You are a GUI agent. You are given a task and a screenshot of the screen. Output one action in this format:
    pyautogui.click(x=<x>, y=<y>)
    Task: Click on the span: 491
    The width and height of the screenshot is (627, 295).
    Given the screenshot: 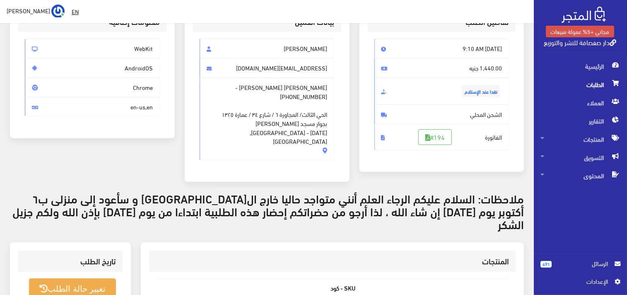 What is the action you would take?
    pyautogui.click(x=546, y=264)
    